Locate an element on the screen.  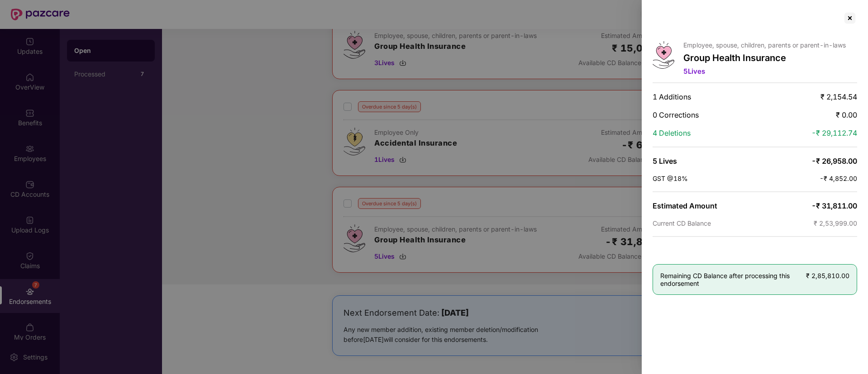
span: GST @18% is located at coordinates (670, 178).